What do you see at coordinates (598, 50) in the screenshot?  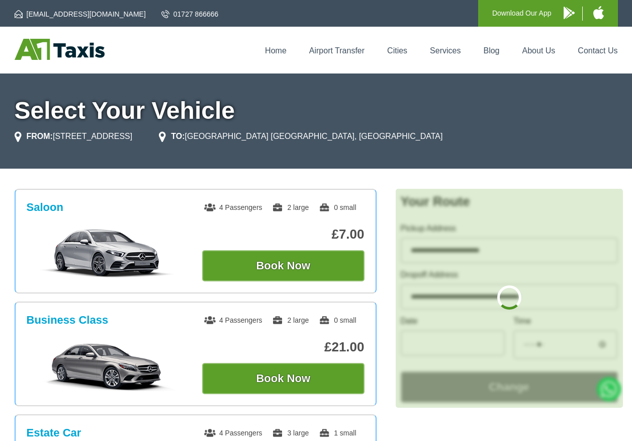 I see `a: Contact Us` at bounding box center [598, 50].